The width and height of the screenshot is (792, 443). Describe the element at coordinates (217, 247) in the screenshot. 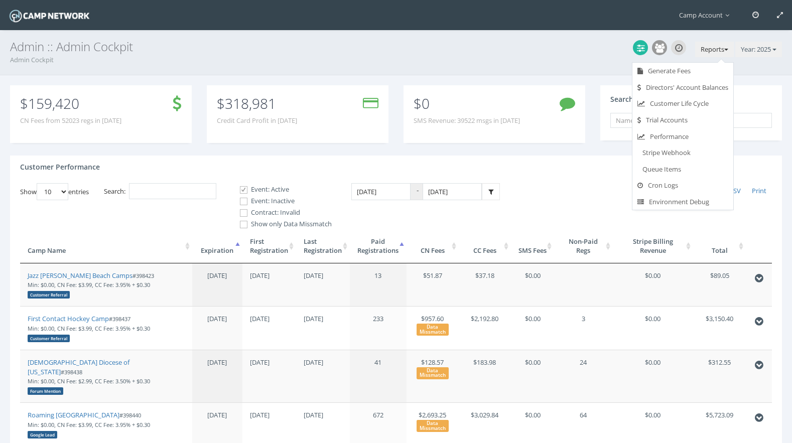

I see `th: Expiration: activate to sort column descending` at that location.